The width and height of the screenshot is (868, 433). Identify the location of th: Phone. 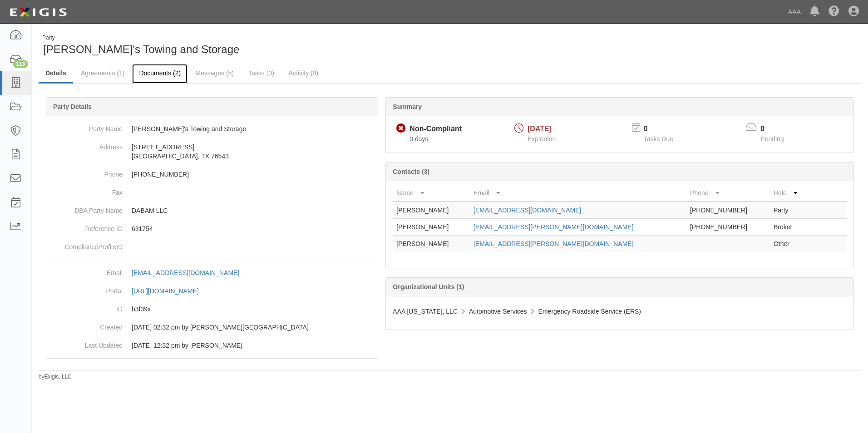
(728, 193).